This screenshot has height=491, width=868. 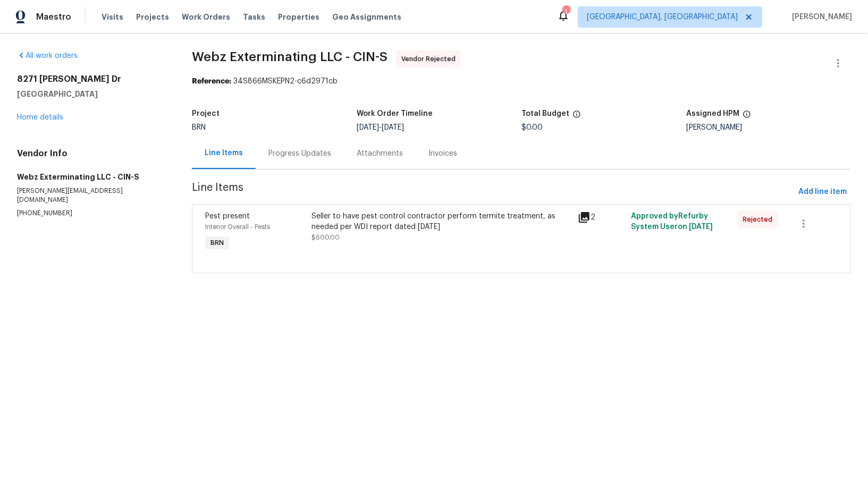 What do you see at coordinates (521, 81) in the screenshot?
I see `div: 34S866MSKEPN2-c6d2971cb` at bounding box center [521, 81].